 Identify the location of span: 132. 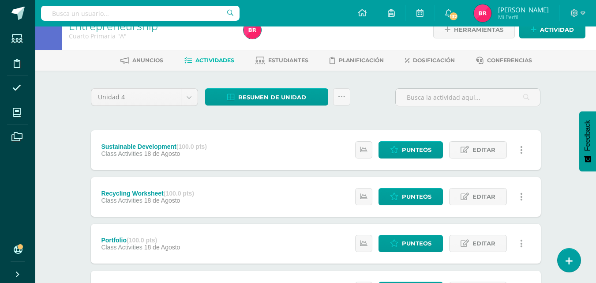
(454, 16).